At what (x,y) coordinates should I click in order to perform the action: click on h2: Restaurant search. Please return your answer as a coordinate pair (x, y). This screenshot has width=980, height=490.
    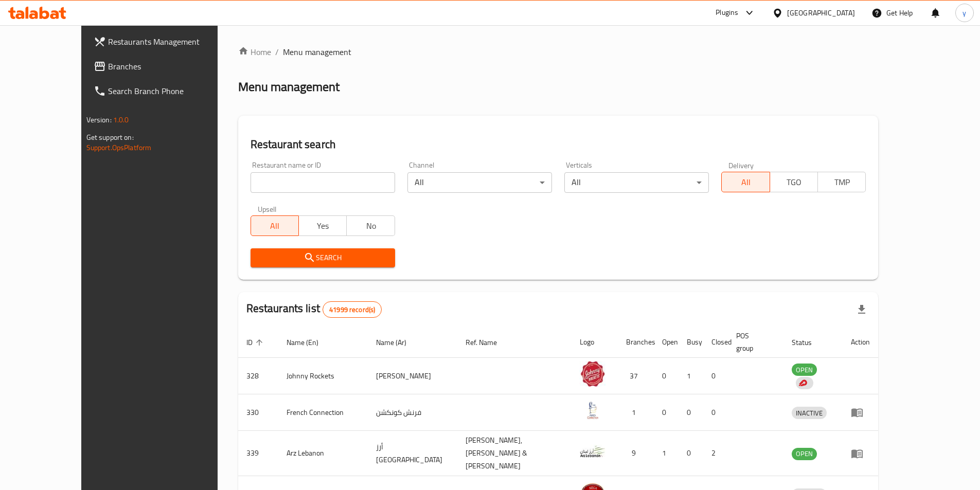
    Looking at the image, I should click on (558, 145).